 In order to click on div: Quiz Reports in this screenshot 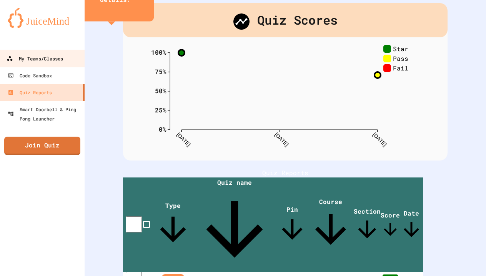, I will do `click(30, 92)`.